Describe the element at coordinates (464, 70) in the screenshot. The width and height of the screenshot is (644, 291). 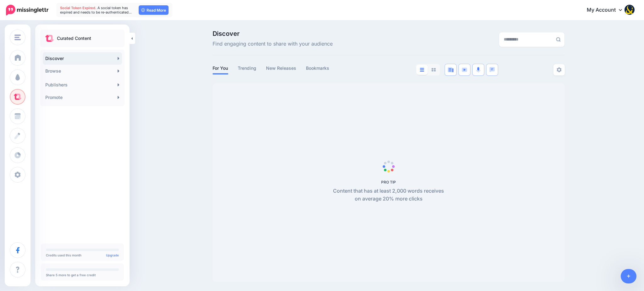
I see `img: video-blue.png` at that location.